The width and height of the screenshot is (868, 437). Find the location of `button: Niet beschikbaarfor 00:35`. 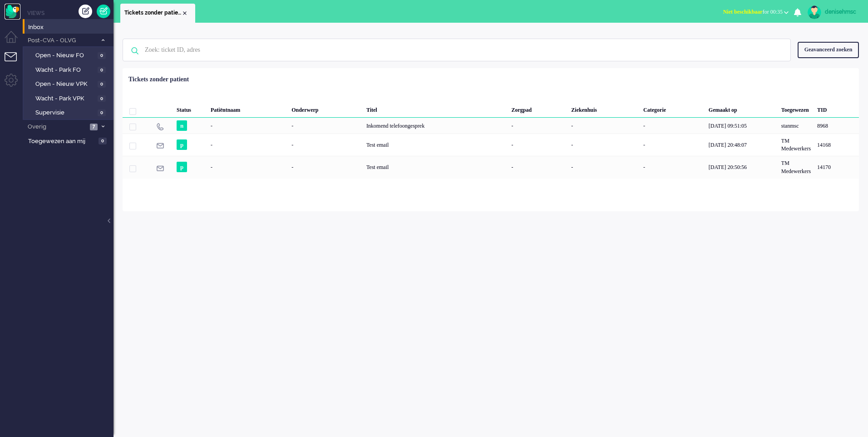

button: Niet beschikbaarfor 00:35 is located at coordinates (755, 12).